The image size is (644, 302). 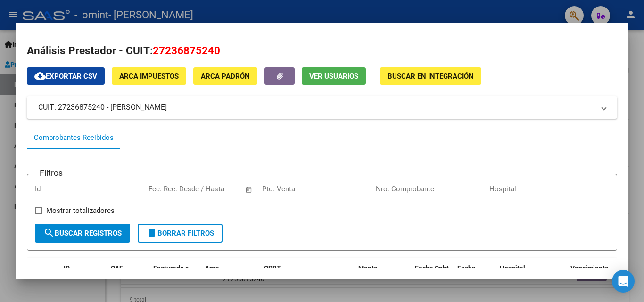 What do you see at coordinates (249, 189) in the screenshot?
I see `button: Open calendar` at bounding box center [249, 189].